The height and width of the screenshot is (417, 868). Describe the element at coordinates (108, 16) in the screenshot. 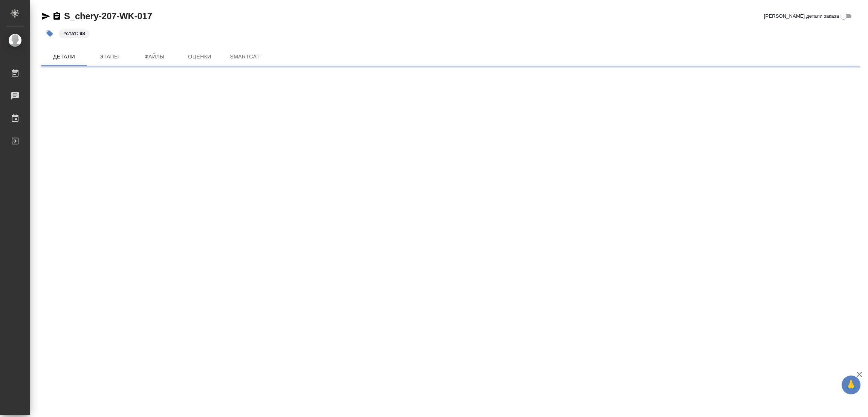

I see `a: S_chery-207-WK-017` at that location.